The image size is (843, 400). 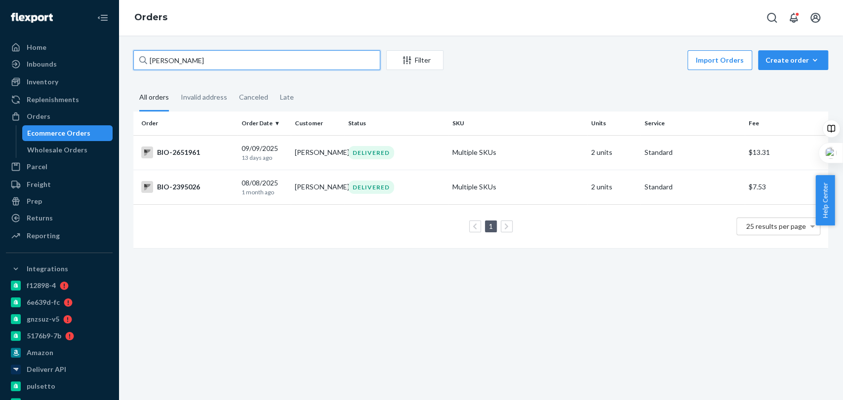 What do you see at coordinates (32, 18) in the screenshot?
I see `img: Flexport logo` at bounding box center [32, 18].